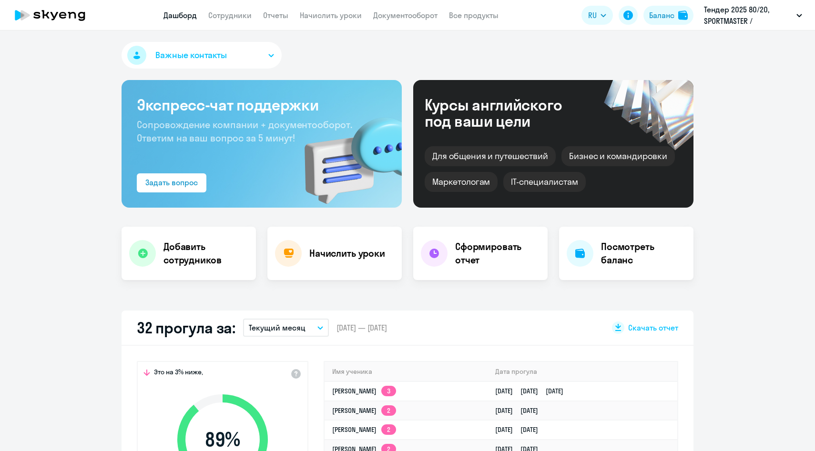 The width and height of the screenshot is (815, 451). I want to click on div: Маркетологам, so click(461, 182).